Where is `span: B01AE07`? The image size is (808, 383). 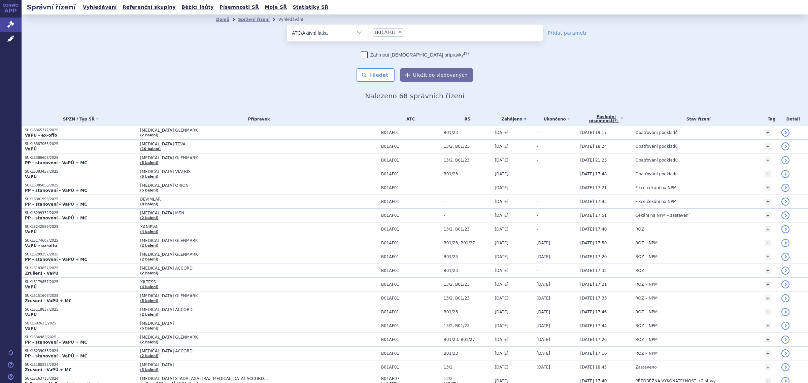
span: B01AE07 is located at coordinates (410, 379).